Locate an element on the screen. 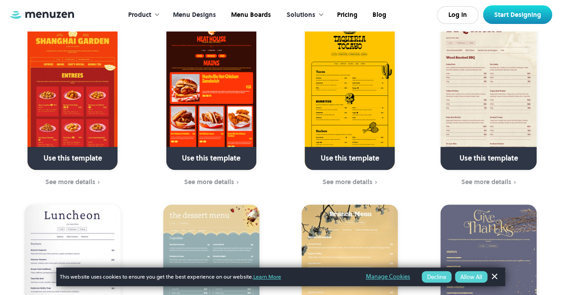 Image resolution: width=561 pixels, height=295 pixels. button: Allow All is located at coordinates (471, 277).